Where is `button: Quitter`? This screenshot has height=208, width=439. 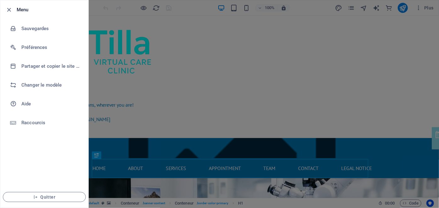 button: Quitter is located at coordinates (44, 197).